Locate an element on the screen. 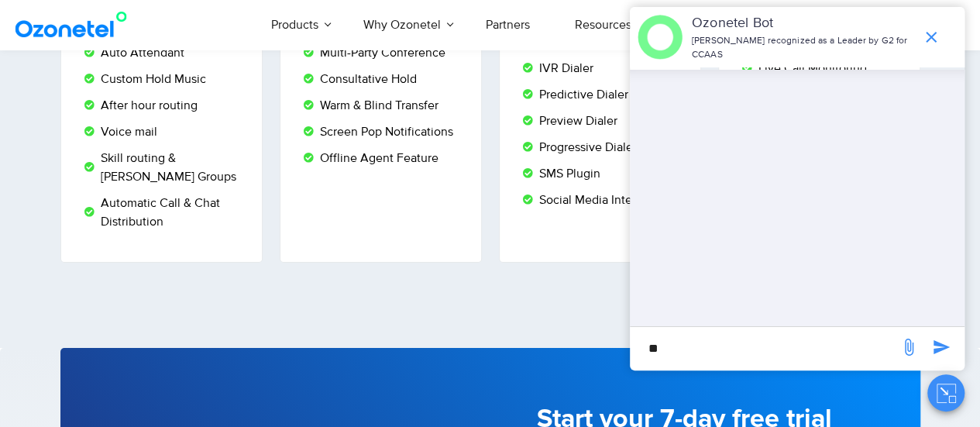 The height and width of the screenshot is (427, 980). span: After hour routing is located at coordinates (148, 106).